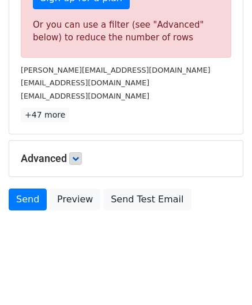 The height and width of the screenshot is (305, 252). Describe the element at coordinates (45, 115) in the screenshot. I see `a: +47 more` at that location.